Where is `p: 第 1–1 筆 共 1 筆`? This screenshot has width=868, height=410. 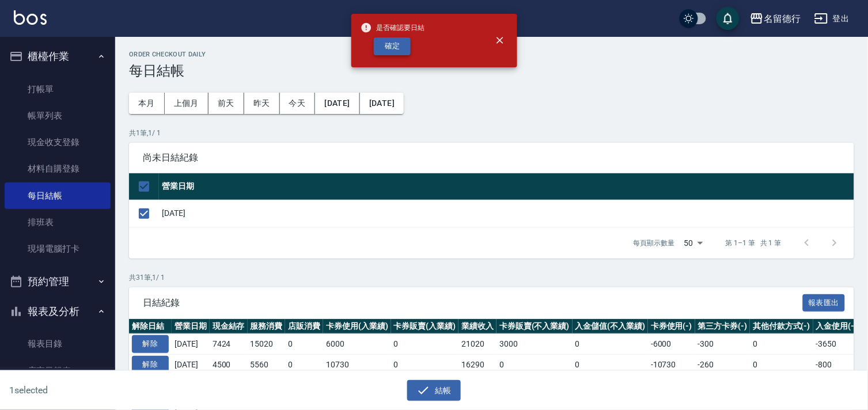 p: 第 1–1 筆 共 1 筆 is located at coordinates (754, 243).